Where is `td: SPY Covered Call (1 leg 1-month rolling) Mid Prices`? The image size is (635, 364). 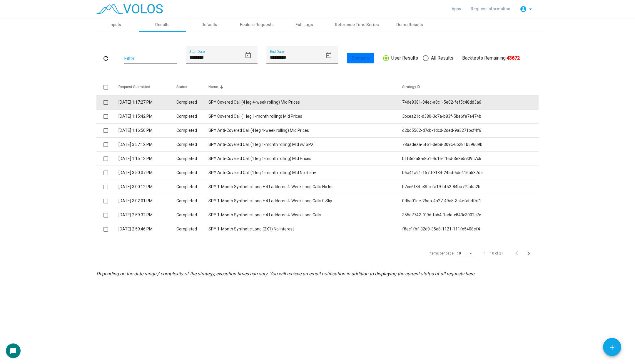 td: SPY Covered Call (1 leg 1-month rolling) Mid Prices is located at coordinates (305, 116).